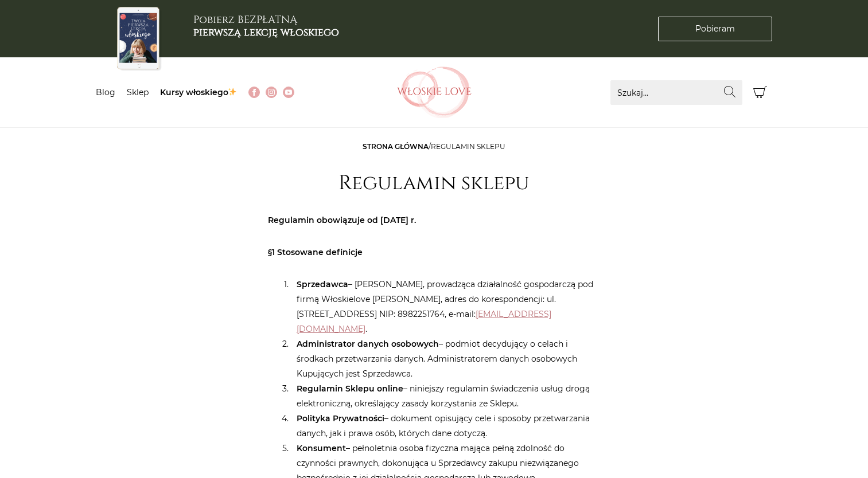 This screenshot has width=868, height=478. I want to click on a: Pobieram, so click(715, 29).